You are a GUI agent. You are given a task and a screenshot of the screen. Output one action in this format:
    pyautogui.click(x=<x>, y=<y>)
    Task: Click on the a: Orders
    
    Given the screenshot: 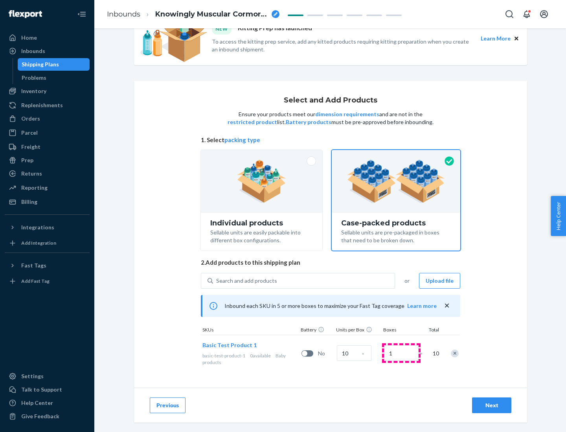 What is the action you would take?
    pyautogui.click(x=47, y=119)
    